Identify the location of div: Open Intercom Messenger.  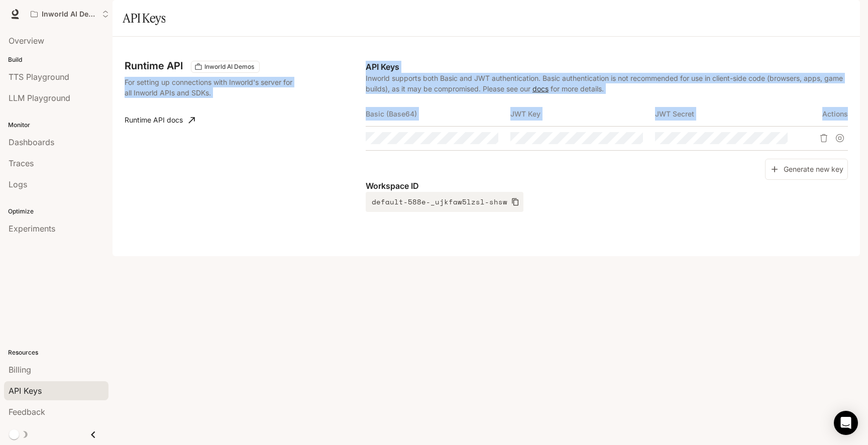
(845, 423).